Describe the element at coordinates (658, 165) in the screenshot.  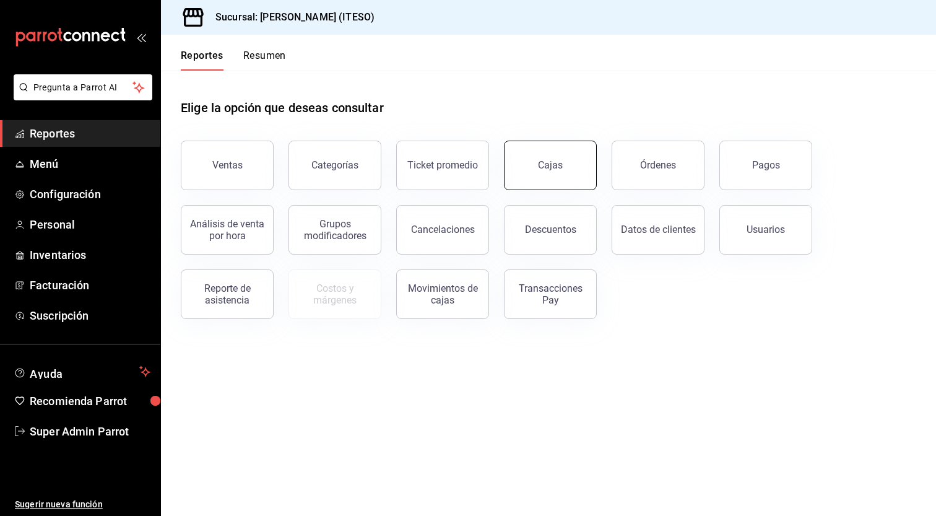
I see `div: Órdenes` at that location.